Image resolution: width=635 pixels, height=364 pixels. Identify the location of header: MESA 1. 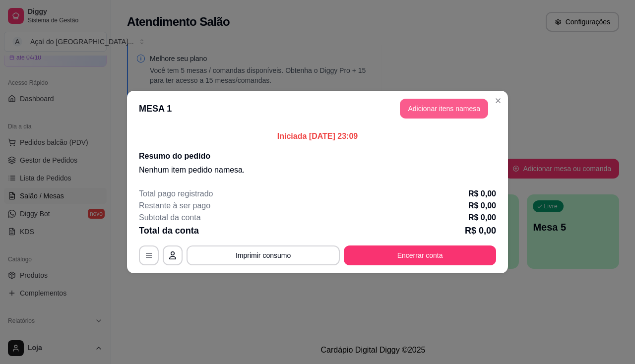
(318, 109).